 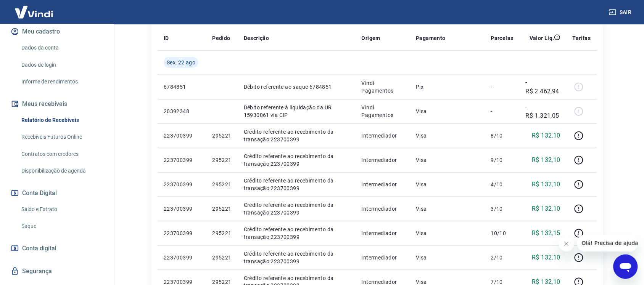 What do you see at coordinates (57, 31) in the screenshot?
I see `button: Meu cadastro` at bounding box center [57, 31].